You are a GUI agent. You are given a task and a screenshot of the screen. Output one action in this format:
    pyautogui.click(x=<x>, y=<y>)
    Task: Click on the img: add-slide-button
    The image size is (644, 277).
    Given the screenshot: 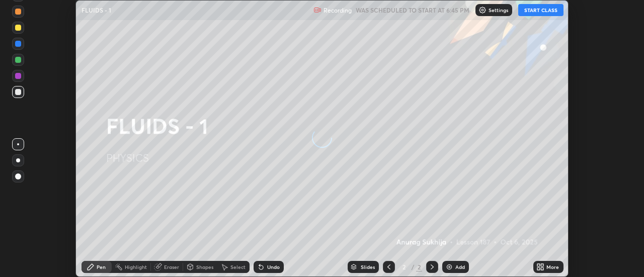 What is the action you would take?
    pyautogui.click(x=449, y=267)
    